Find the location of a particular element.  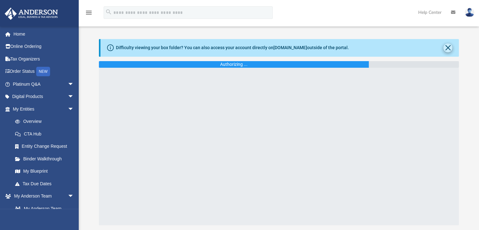

a: My Entitiesarrow_drop_down is located at coordinates (44, 109).